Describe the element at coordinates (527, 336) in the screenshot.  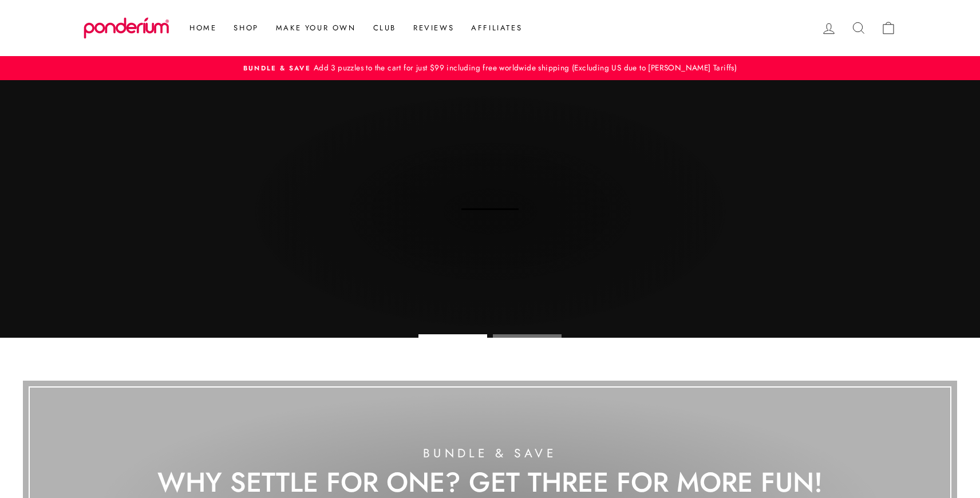
I see `li: Page dot 2` at that location.